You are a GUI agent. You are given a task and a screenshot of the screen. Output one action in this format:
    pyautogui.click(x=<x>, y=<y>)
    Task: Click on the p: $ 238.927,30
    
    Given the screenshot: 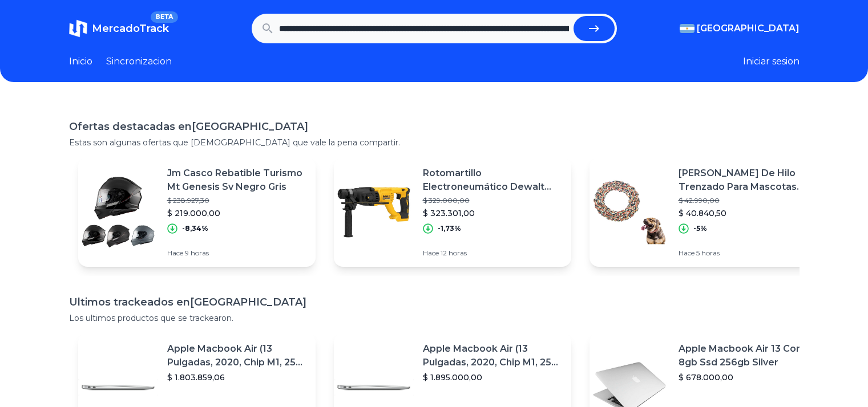 What is the action you would take?
    pyautogui.click(x=237, y=201)
    